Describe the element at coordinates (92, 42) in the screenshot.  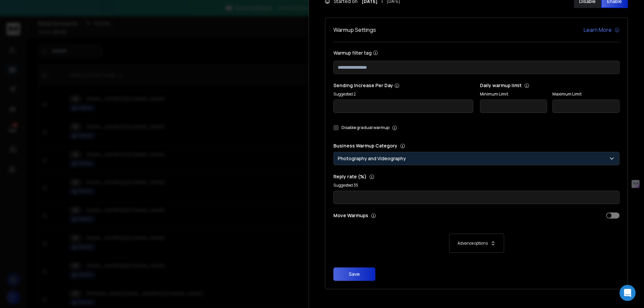
I see `div: Palabras clave` at that location.